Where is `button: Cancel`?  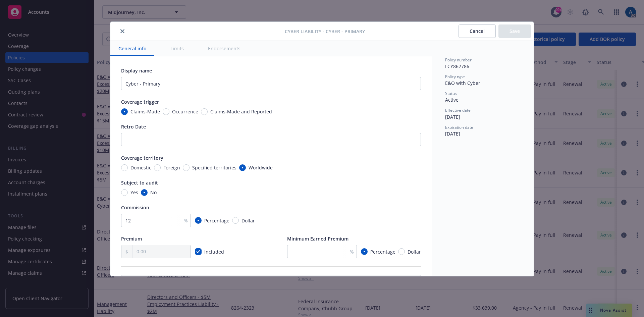 button: Cancel is located at coordinates (477, 31).